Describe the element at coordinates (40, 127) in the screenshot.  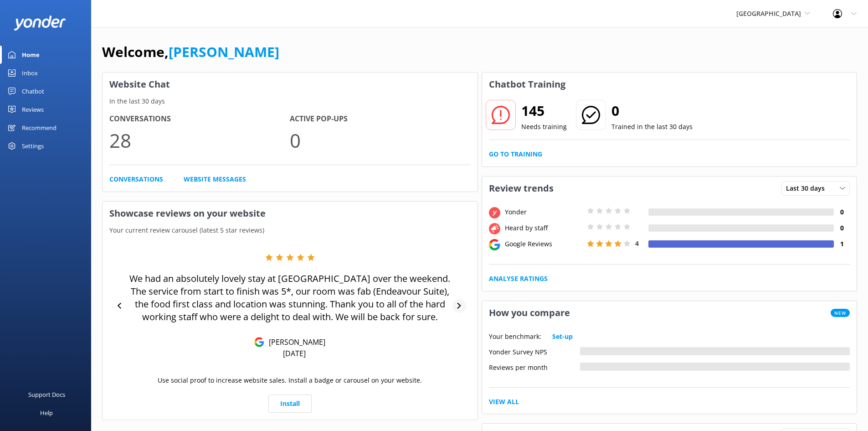
I see `div: Recommend` at that location.